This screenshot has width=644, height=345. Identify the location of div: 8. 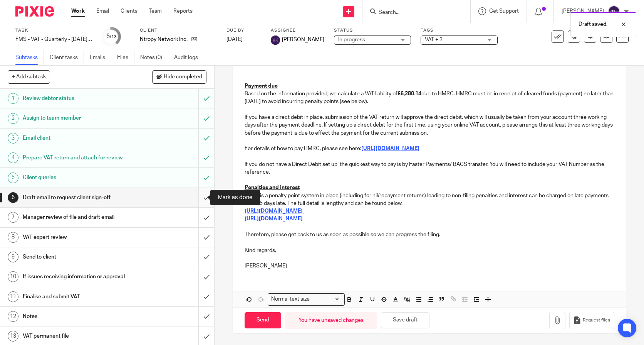
(13, 237).